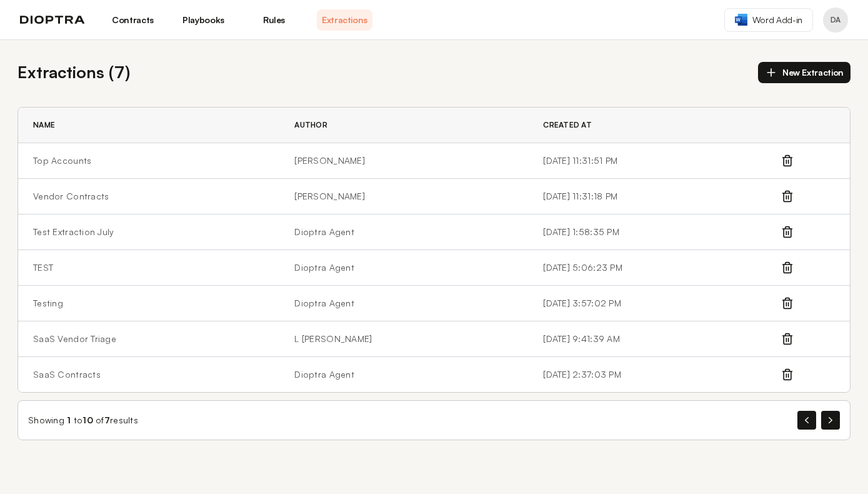 The image size is (868, 494). What do you see at coordinates (203, 20) in the screenshot?
I see `a: Playbooks` at bounding box center [203, 20].